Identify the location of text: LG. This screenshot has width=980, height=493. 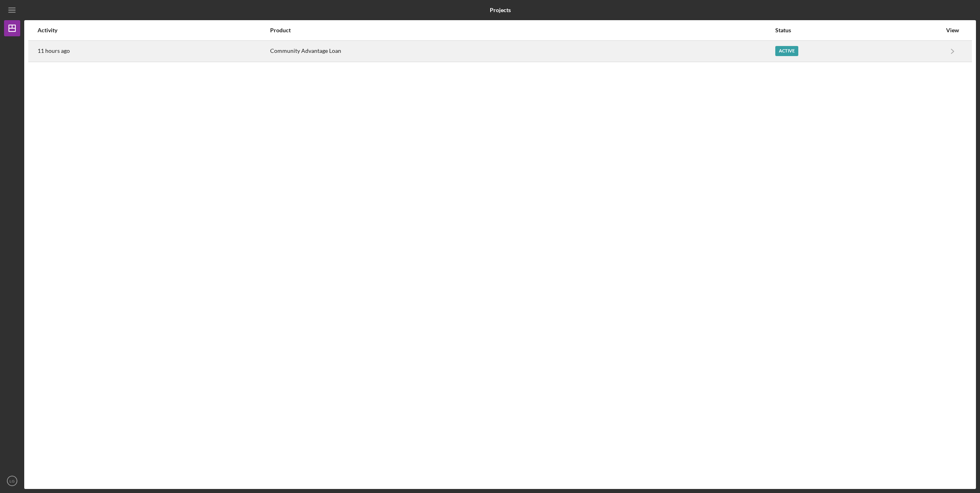
(12, 481).